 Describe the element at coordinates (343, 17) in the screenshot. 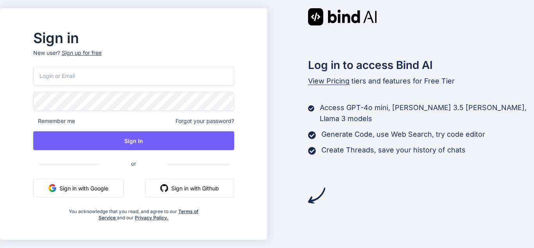

I see `img: Bind AI logo` at that location.